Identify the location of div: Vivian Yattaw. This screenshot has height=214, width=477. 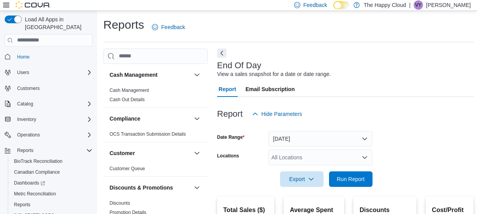
(418, 5).